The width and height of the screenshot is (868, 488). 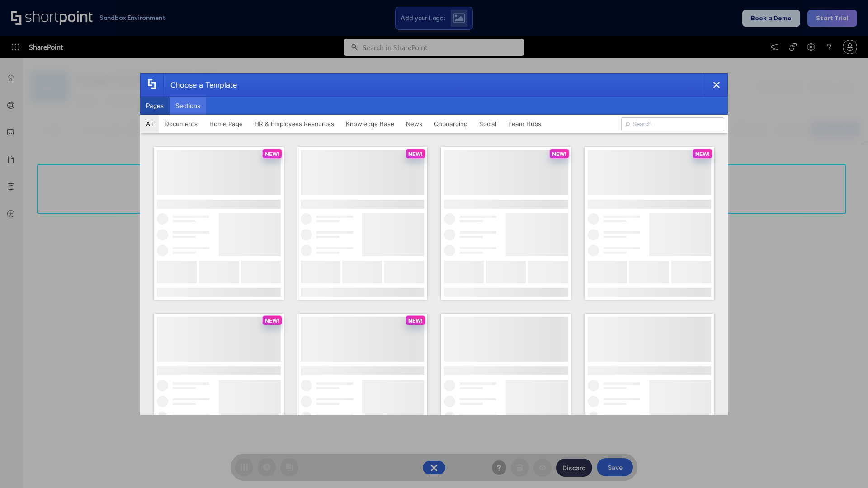 I want to click on button: Sections, so click(x=188, y=106).